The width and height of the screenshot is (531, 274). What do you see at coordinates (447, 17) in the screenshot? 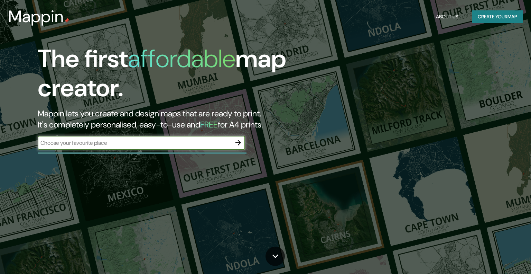
I see `button: About Us` at bounding box center [447, 17].